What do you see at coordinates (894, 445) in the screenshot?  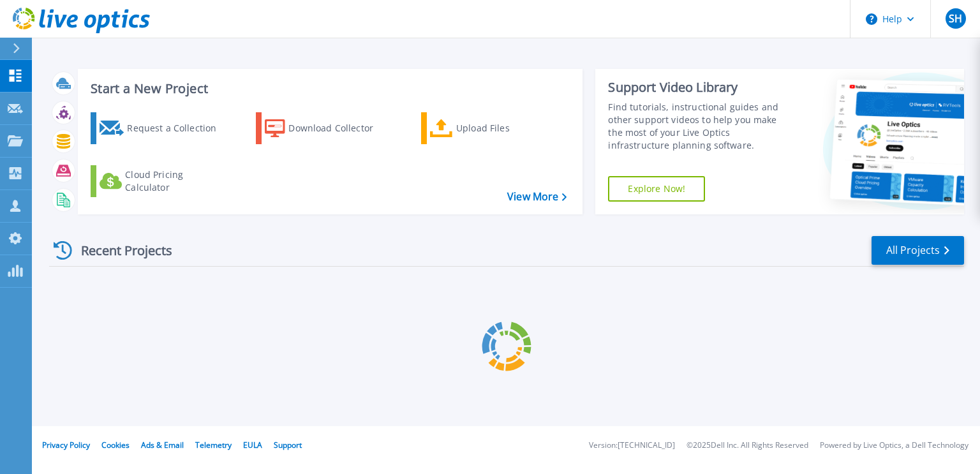 I see `li: Powered by Live Optics, a Dell Technology` at bounding box center [894, 445].